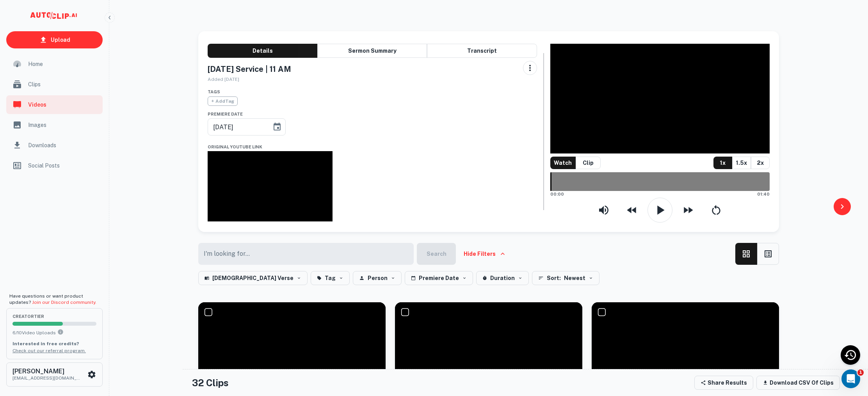 The image size is (868, 396). I want to click on button: 1.5x, so click(742, 163).